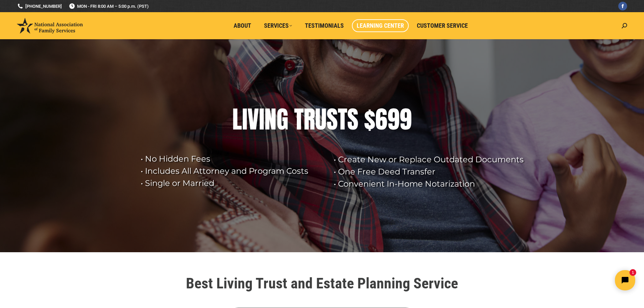  I want to click on img: National Association of Family Services, so click(50, 26).